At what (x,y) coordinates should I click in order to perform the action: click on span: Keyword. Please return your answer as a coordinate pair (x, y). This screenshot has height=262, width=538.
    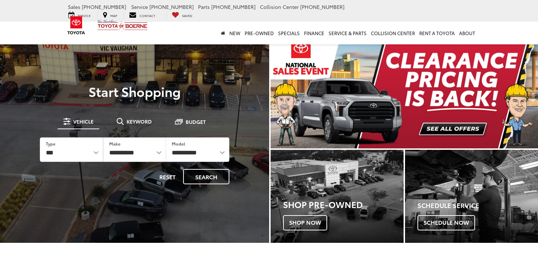
    Looking at the image, I should click on (139, 122).